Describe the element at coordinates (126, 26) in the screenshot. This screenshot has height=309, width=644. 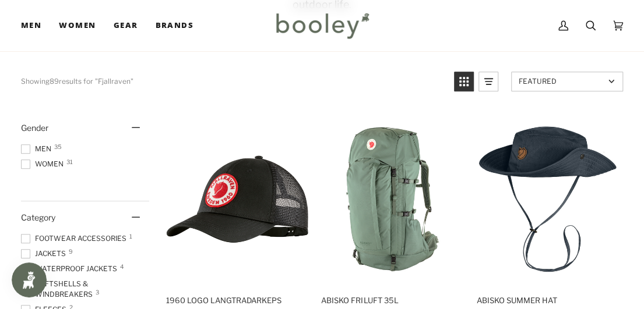
I see `span: Gear` at that location.